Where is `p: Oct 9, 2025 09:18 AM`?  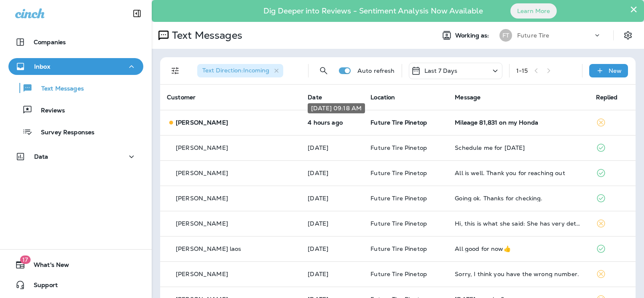 p: Oct 9, 2025 09:18 AM is located at coordinates (332, 123).